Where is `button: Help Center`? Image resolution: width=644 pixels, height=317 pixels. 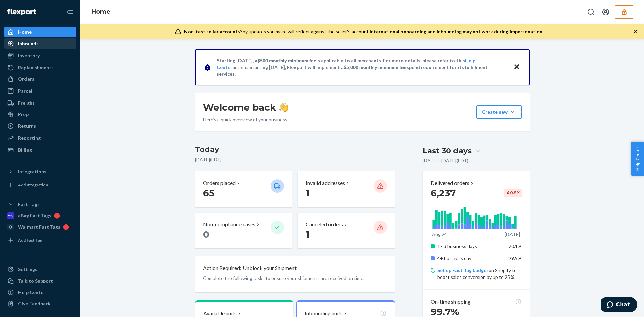 button: Help Center is located at coordinates (637, 158).